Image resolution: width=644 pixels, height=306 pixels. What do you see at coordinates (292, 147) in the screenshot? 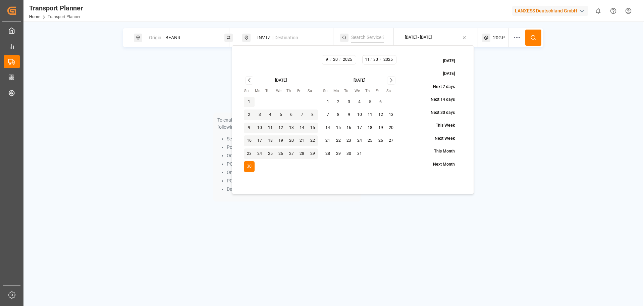
I see `li: Port Pair` at bounding box center [292, 147].